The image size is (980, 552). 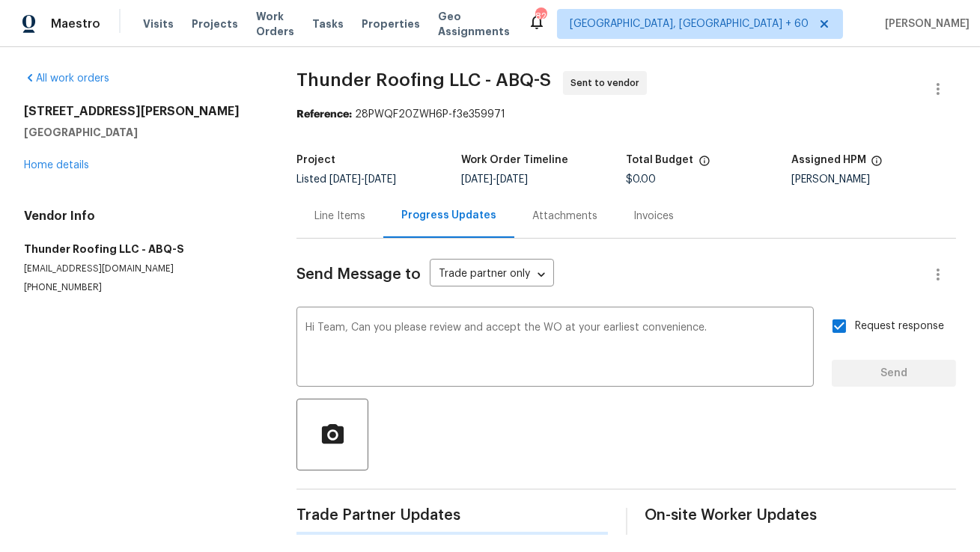 I want to click on span: Sent to vendor, so click(x=608, y=83).